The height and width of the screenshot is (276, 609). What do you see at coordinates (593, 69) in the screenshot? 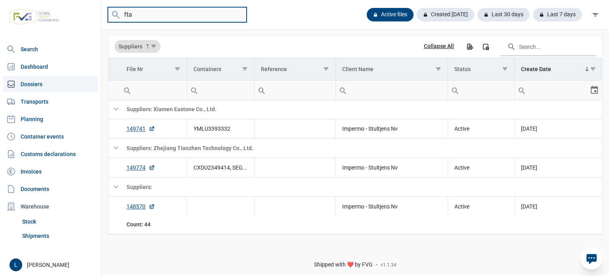
I see `span: Show filter options for column 'Create Date'` at bounding box center [593, 69].